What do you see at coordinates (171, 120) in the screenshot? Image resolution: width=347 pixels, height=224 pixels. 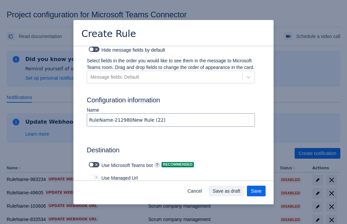 I see `input: Please enter the name of the rule here` at bounding box center [171, 120].